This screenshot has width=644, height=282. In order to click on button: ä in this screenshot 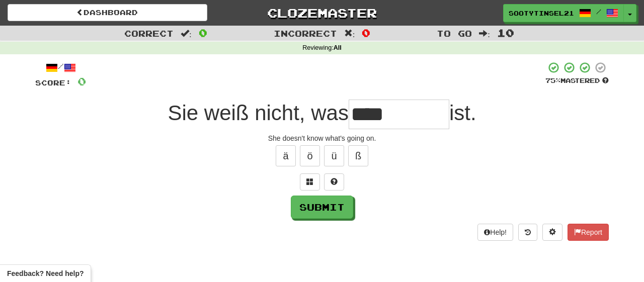, I will do `click(285, 156)`.